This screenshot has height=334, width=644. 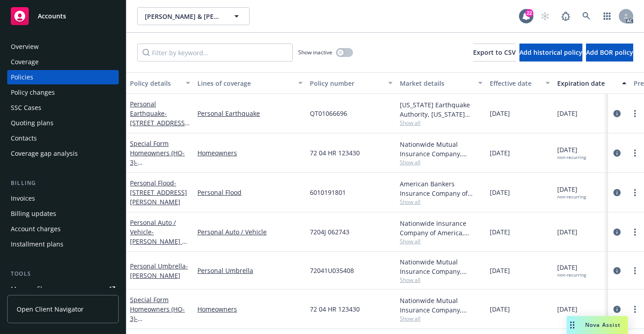 What do you see at coordinates (545, 16) in the screenshot?
I see `a: Start snowing` at bounding box center [545, 16].